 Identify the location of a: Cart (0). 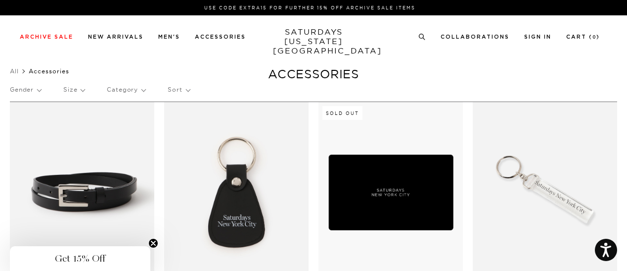
(583, 37).